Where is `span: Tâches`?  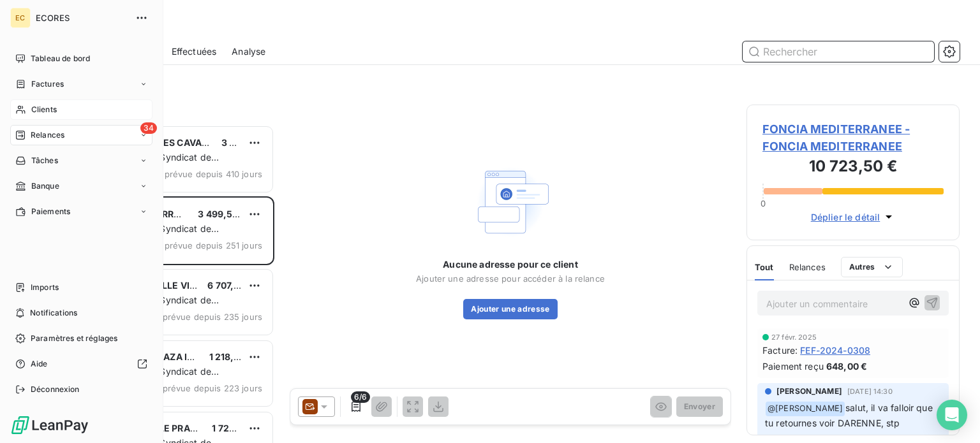 span: Tâches is located at coordinates (45, 160).